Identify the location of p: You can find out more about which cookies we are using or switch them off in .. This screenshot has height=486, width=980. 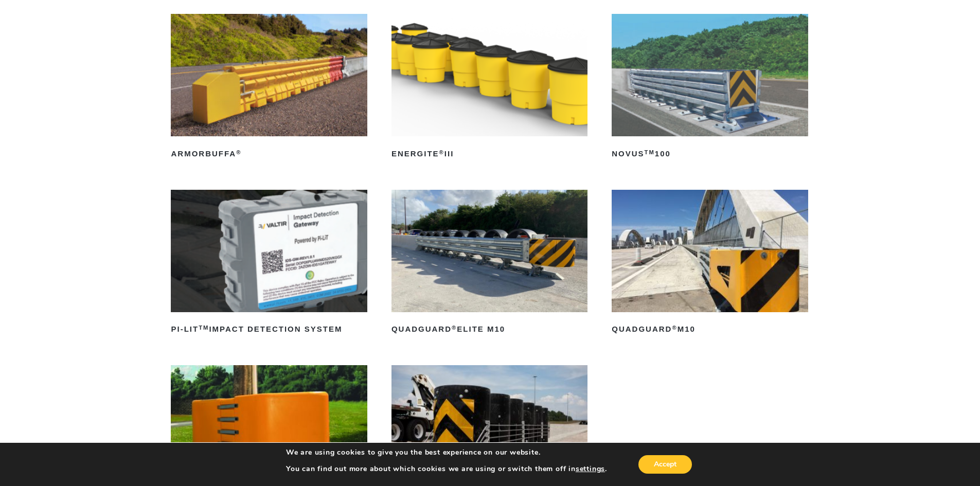
(446, 469).